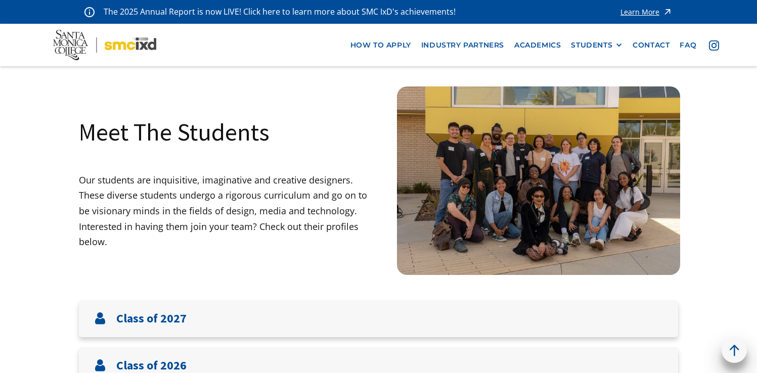 The height and width of the screenshot is (373, 757). I want to click on a: Learn More, so click(646, 12).